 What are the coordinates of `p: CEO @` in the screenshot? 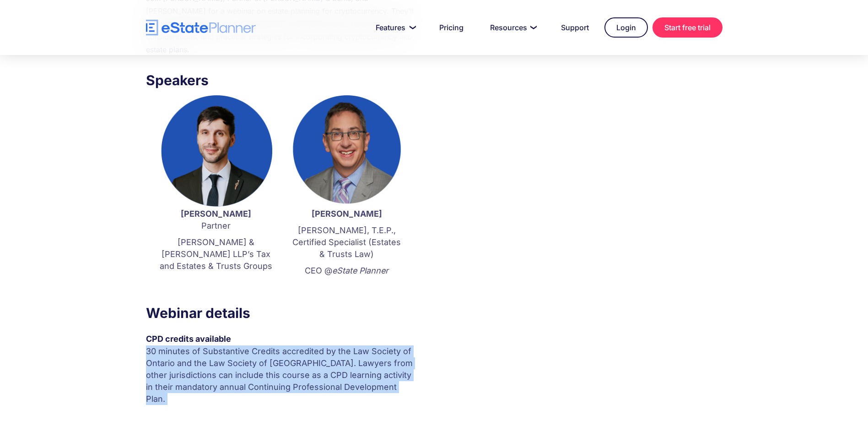 It's located at (347, 270).